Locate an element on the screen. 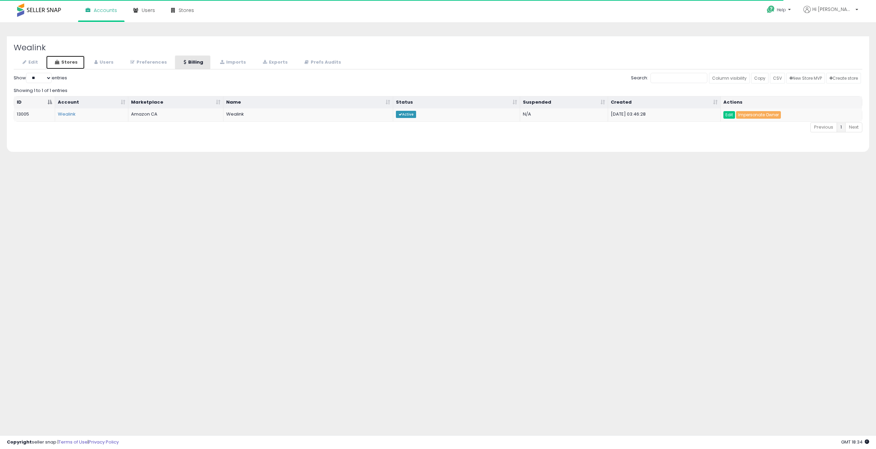 The height and width of the screenshot is (449, 876). span: Column visibility is located at coordinates (729, 78).